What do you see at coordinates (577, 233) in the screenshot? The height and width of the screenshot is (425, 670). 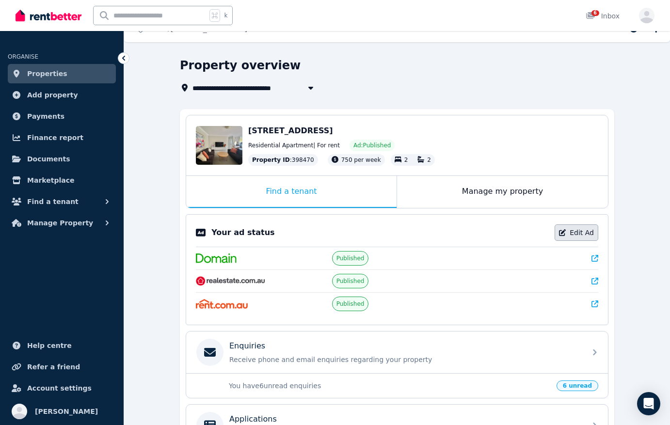 I see `a: Edit Ad` at bounding box center [577, 233].